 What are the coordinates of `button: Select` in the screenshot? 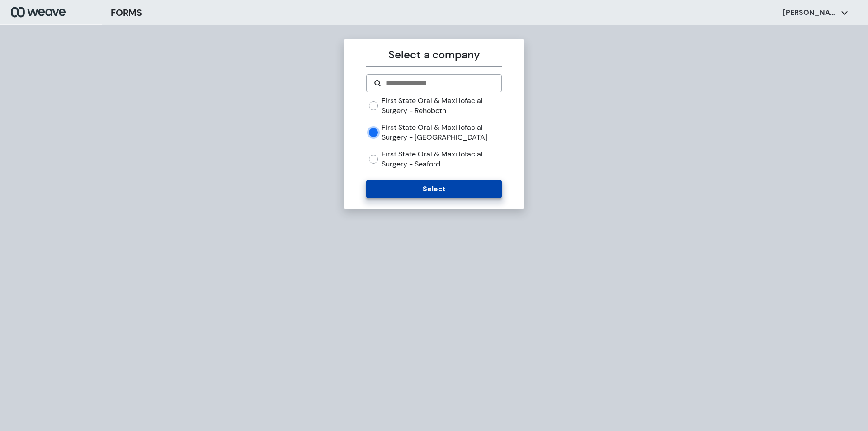 It's located at (433, 189).